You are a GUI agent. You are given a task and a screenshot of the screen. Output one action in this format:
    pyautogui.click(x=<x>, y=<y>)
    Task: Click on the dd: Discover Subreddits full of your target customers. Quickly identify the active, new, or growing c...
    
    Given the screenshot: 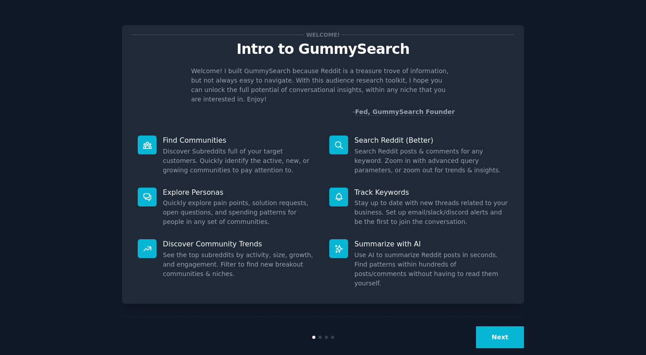 What is the action you would take?
    pyautogui.click(x=240, y=161)
    